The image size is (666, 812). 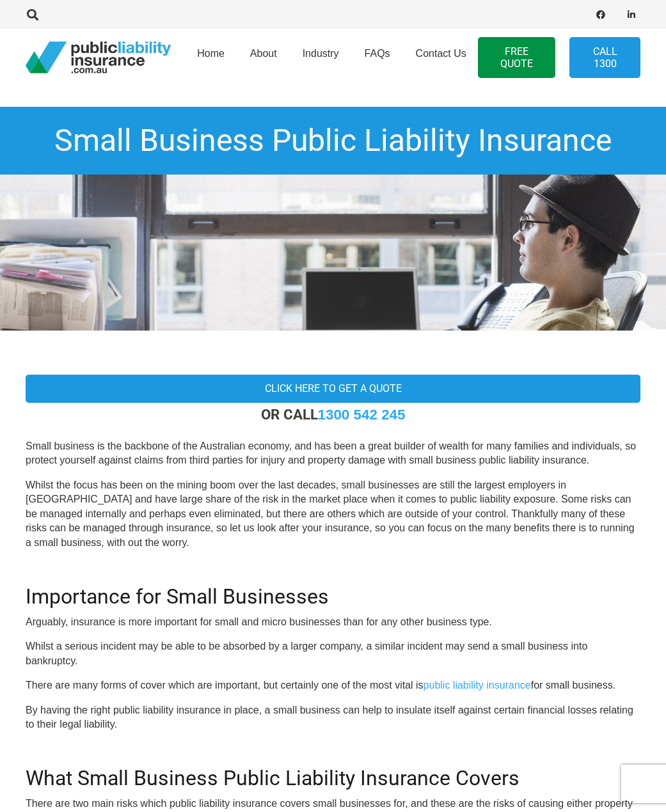 What do you see at coordinates (516, 58) in the screenshot?
I see `a: FREE QUOTE` at bounding box center [516, 58].